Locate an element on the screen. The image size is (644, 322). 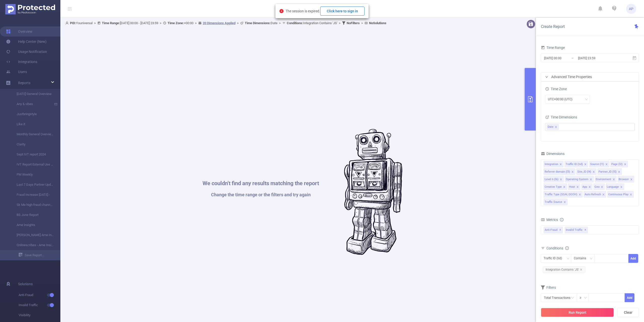
span: Anti-Fraud is located at coordinates (40, 295).